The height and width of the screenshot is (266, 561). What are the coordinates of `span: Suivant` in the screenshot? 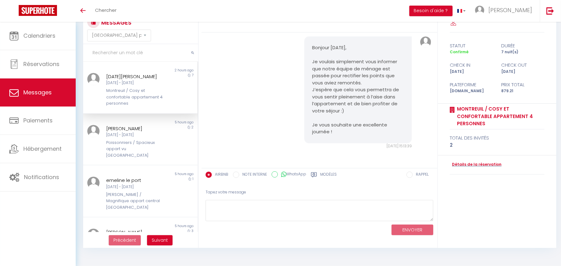 It's located at (160, 240).